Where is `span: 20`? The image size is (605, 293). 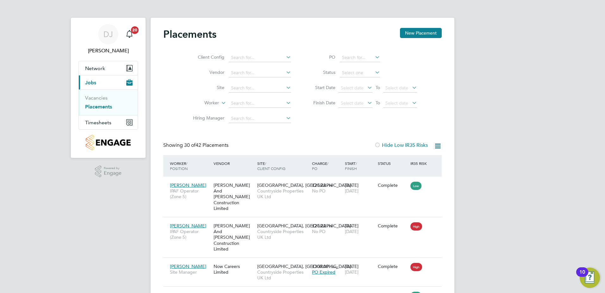
span: 20 is located at coordinates (135, 30).